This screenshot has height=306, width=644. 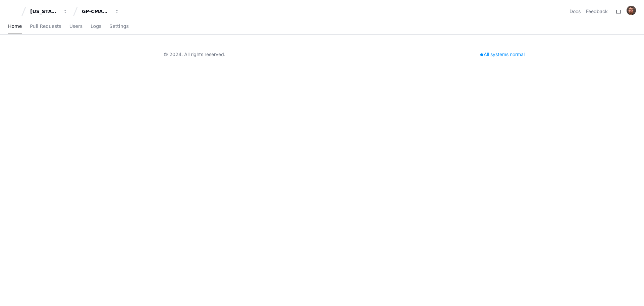 What do you see at coordinates (96, 26) in the screenshot?
I see `span: Logs` at bounding box center [96, 26].